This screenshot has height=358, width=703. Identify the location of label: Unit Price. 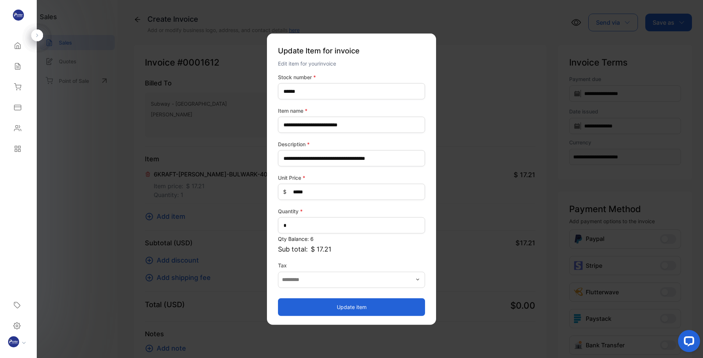
(352, 177).